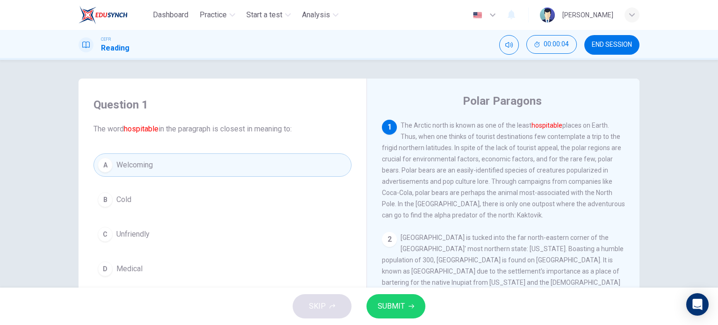 Image resolution: width=718 pixels, height=325 pixels. Describe the element at coordinates (106, 39) in the screenshot. I see `span: CEFR` at that location.